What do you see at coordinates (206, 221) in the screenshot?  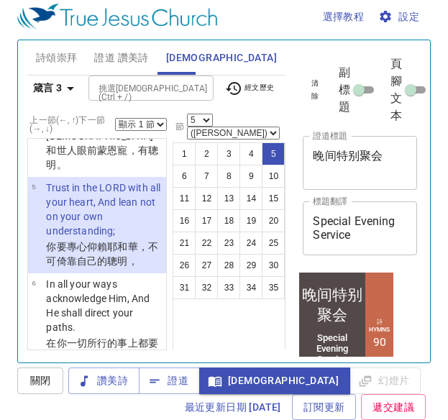 I see `button: 17` at bounding box center [206, 221].